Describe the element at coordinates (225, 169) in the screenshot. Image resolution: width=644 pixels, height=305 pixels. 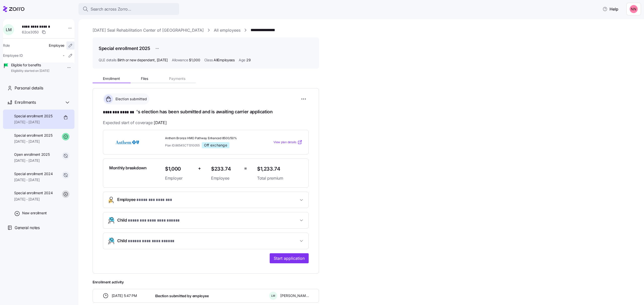
I see `span: $233.74` at that location.